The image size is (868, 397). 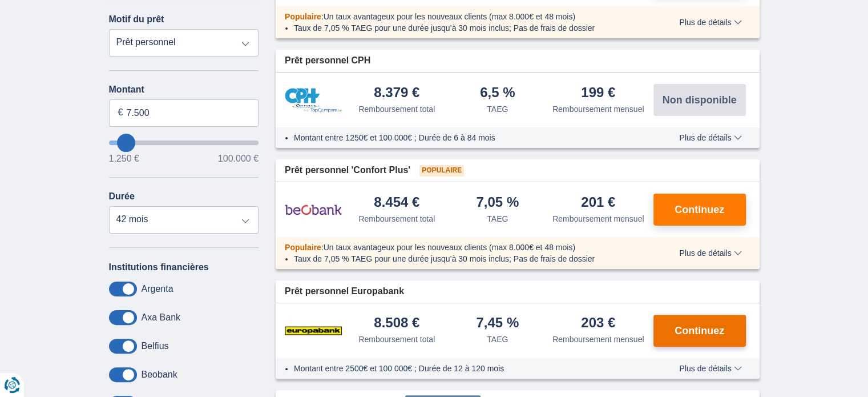 What do you see at coordinates (184, 143) in the screenshot?
I see `a: wantToBorrow` at bounding box center [184, 143].